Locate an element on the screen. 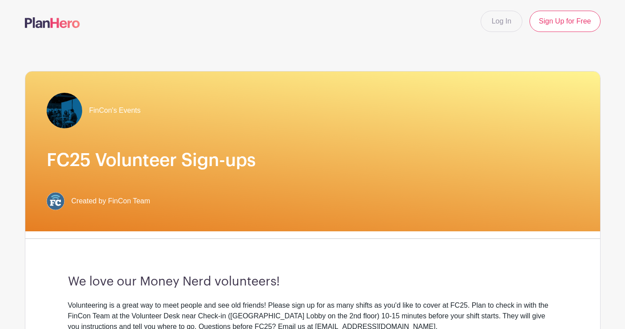 The image size is (625, 329). img: Screen%20Shot%202024-09-23%20at%207.49.53%20PM.png is located at coordinates (64, 111).